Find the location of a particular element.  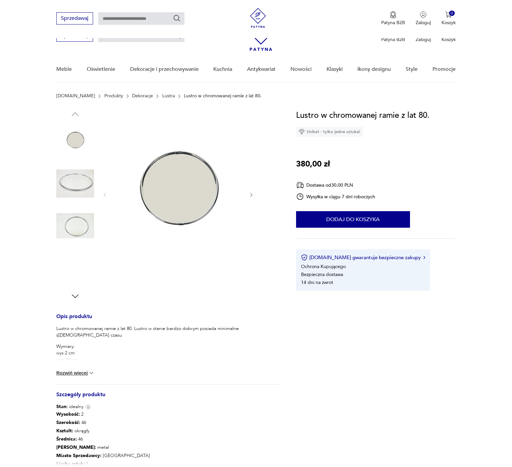

button: Sprzedawaj is located at coordinates (74, 18).